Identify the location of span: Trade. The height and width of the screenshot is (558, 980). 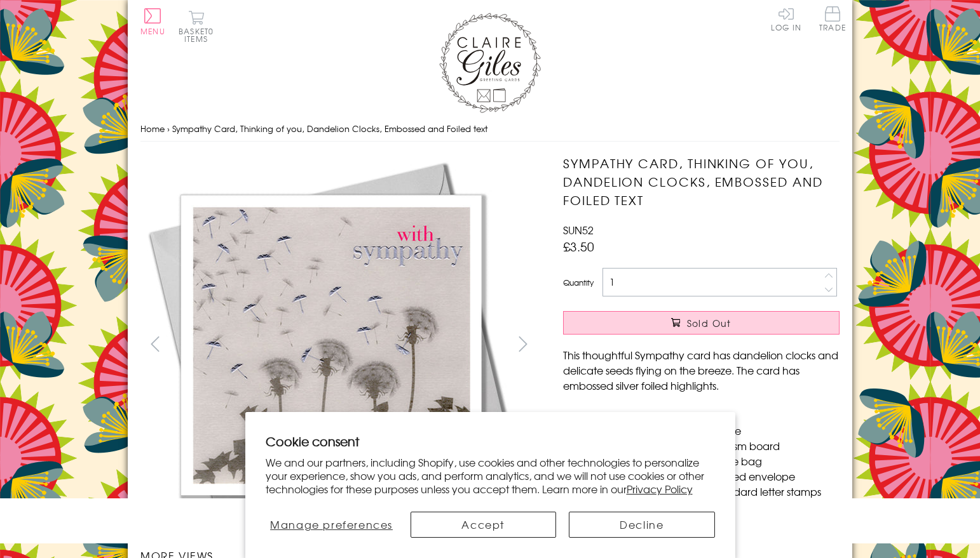
(832, 19).